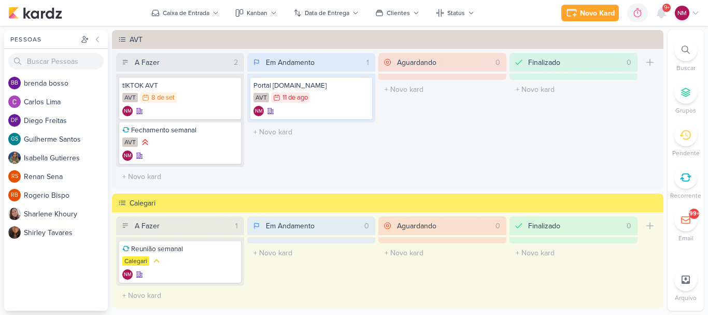  What do you see at coordinates (15, 139) in the screenshot?
I see `div: Guilherme Santos` at bounding box center [15, 139].